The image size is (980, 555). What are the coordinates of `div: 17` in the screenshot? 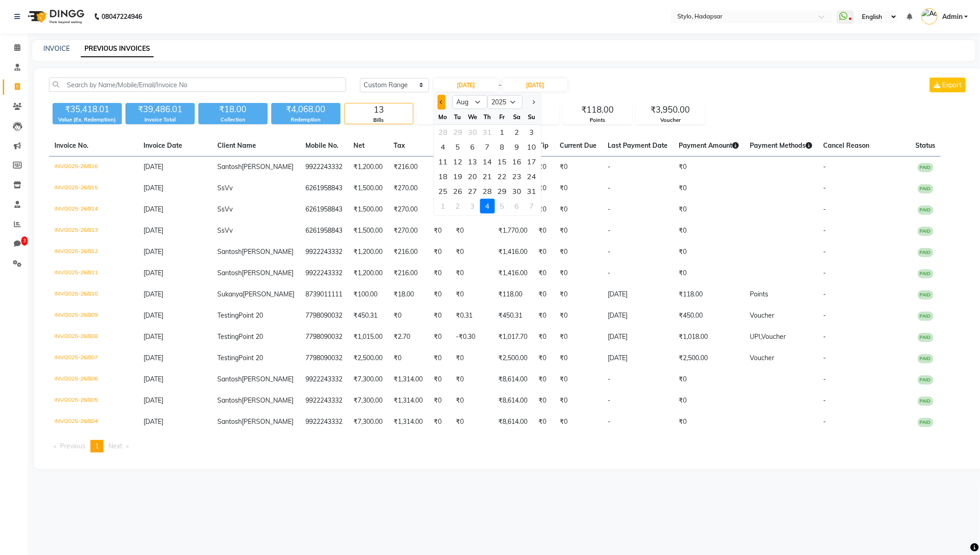 It's located at (532, 162).